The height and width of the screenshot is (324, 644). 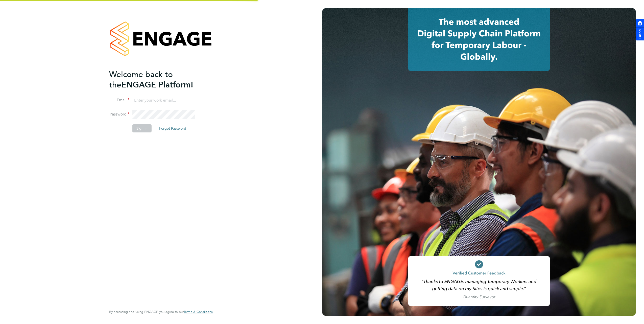 I want to click on a: Terms & Conditions, so click(x=198, y=312).